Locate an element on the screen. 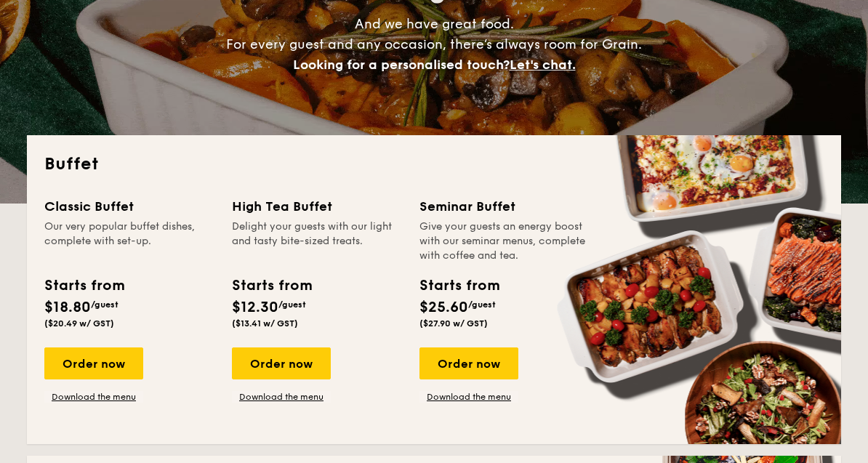 The height and width of the screenshot is (463, 868). div: High Tea Buffet is located at coordinates (317, 207).